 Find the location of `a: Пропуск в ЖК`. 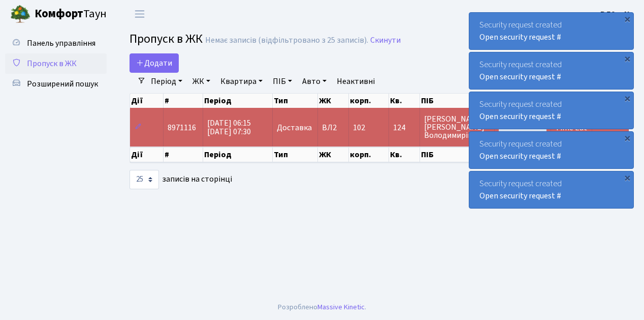

a: Пропуск в ЖК is located at coordinates (56, 63).